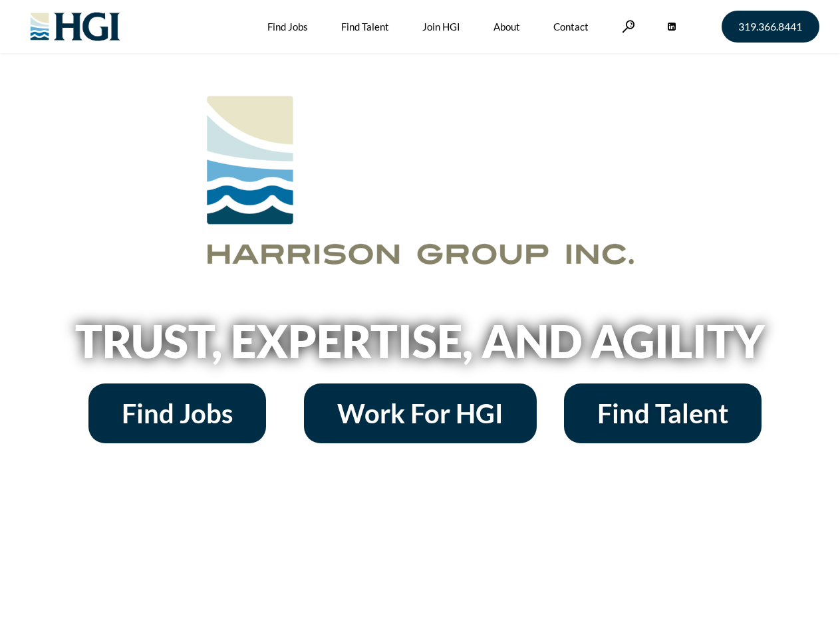  I want to click on span: Work For HGI, so click(420, 414).